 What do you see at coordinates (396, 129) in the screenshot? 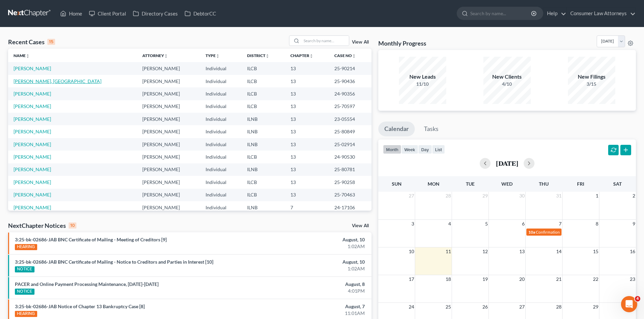
I see `a: Calendar` at bounding box center [396, 129].